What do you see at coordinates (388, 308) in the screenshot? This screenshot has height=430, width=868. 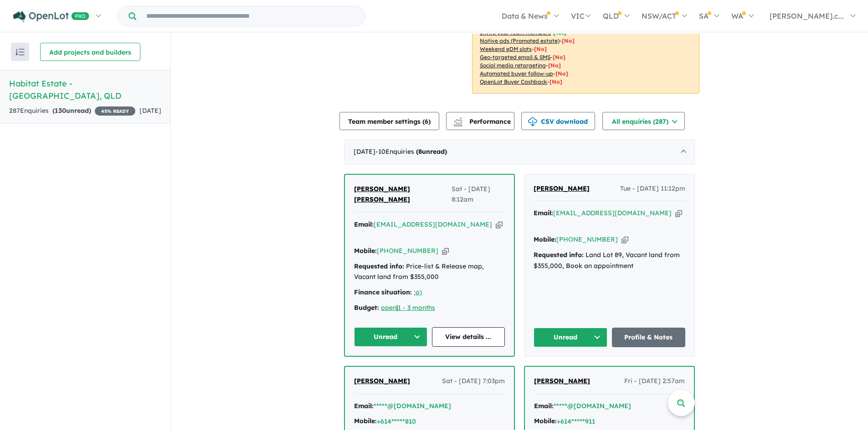 I see `a: open` at bounding box center [388, 308].